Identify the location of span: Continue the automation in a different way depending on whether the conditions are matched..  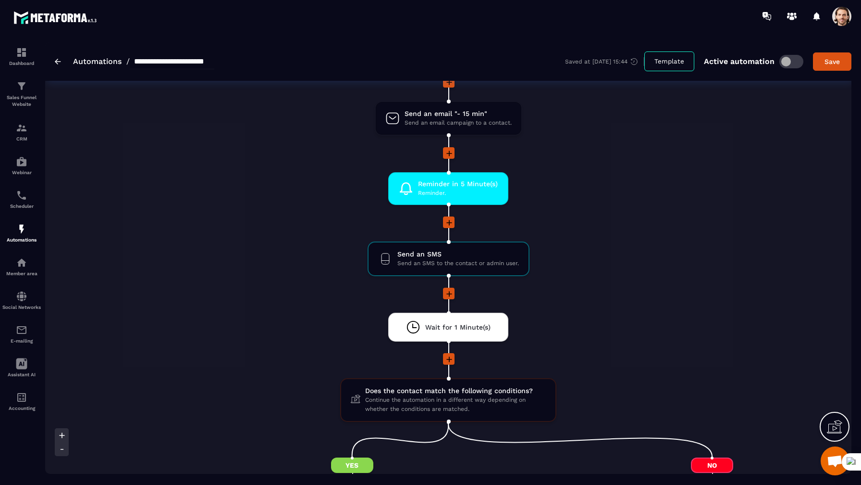
(456, 404).